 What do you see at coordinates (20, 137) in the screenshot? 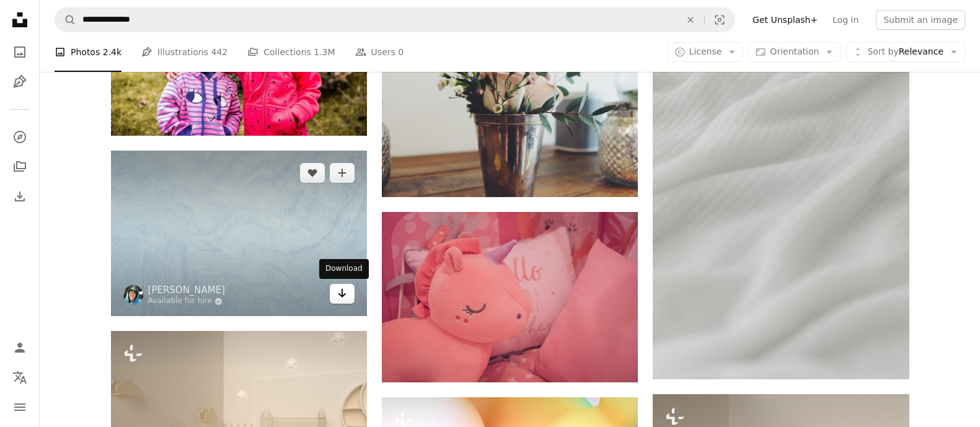
I see `a: Explore` at bounding box center [20, 137].